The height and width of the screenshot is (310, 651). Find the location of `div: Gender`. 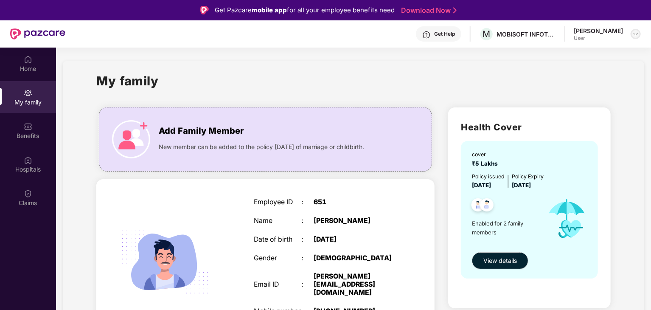

div: Gender is located at coordinates (278, 258).